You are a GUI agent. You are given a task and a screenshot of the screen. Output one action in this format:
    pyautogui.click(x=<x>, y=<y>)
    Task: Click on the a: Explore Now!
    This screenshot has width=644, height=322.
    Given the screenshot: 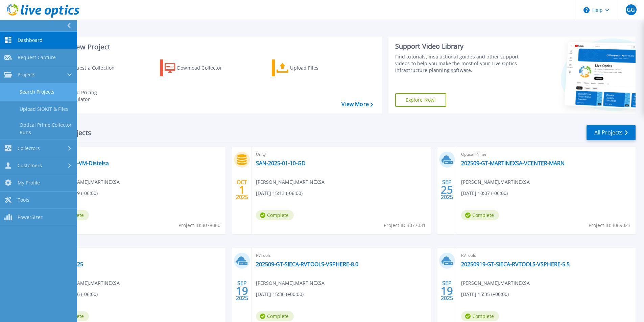 What is the action you would take?
    pyautogui.click(x=421, y=101)
    